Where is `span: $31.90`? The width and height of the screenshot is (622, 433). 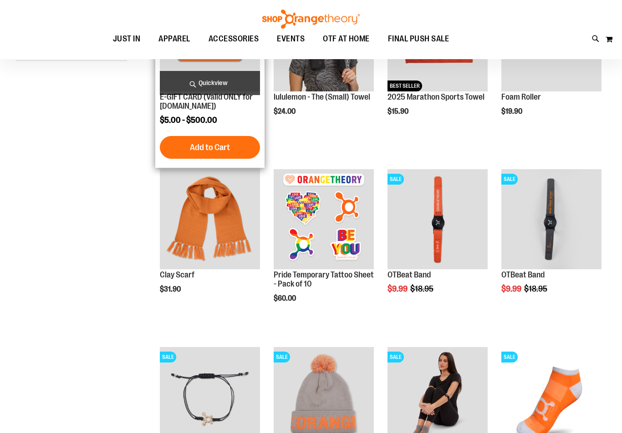
span: $31.90 is located at coordinates (171, 290).